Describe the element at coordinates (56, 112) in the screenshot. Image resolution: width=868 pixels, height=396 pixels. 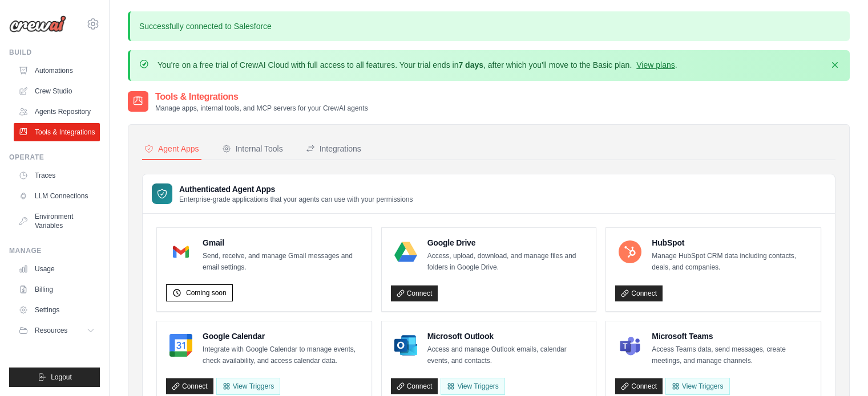
I see `a: Agents Repository` at that location.